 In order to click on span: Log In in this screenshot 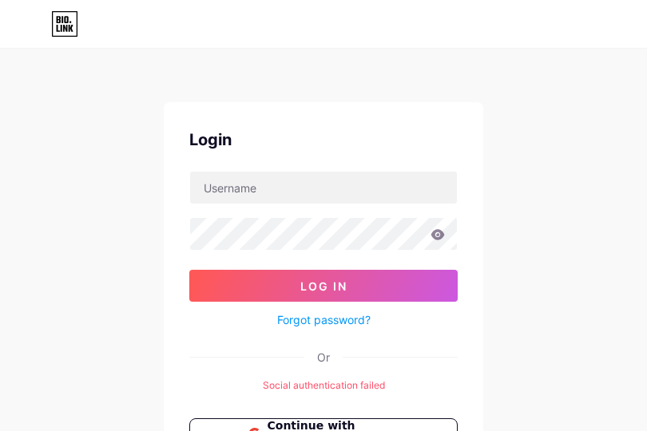, I will do `click(323, 286)`.